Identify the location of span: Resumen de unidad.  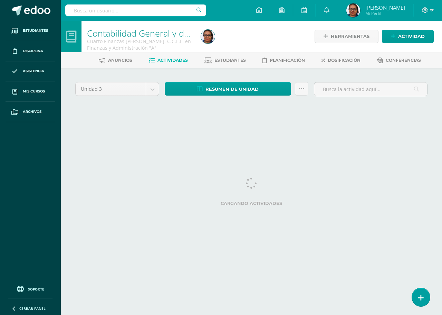
(232, 89).